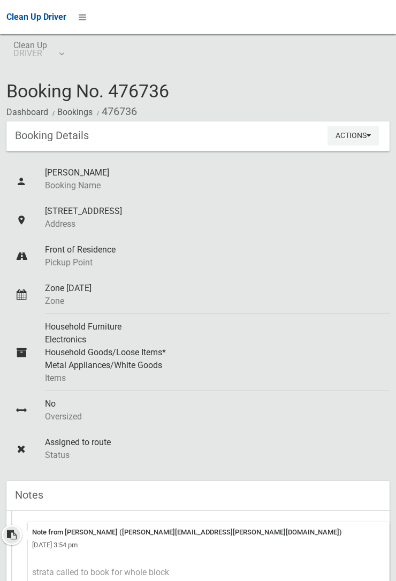 The width and height of the screenshot is (396, 581). What do you see at coordinates (36, 17) in the screenshot?
I see `span: Clean Up Driver` at bounding box center [36, 17].